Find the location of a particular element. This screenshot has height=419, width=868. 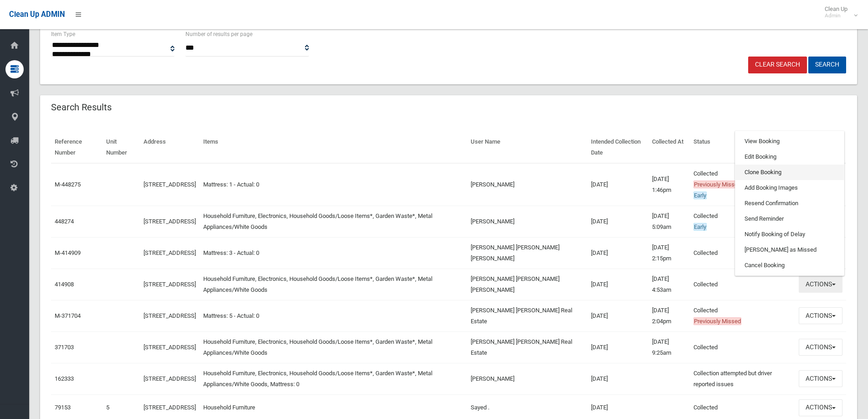

span: Clean Up is located at coordinates (839, 12).